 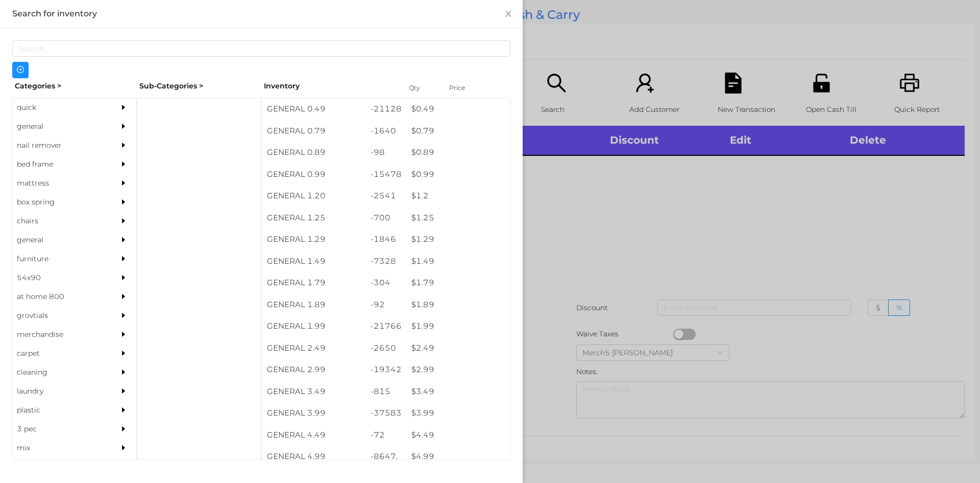 What do you see at coordinates (314, 326) in the screenshot?
I see `div: GENERAL 1.99` at bounding box center [314, 326].